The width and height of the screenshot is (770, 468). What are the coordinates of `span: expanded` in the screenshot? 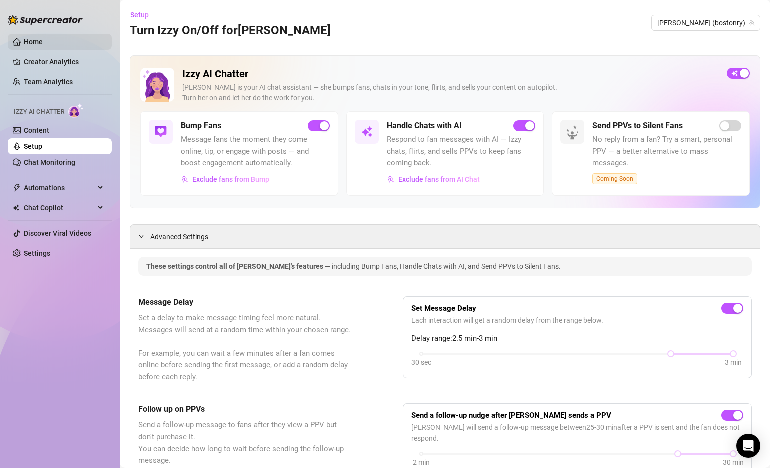 It's located at (141, 236).